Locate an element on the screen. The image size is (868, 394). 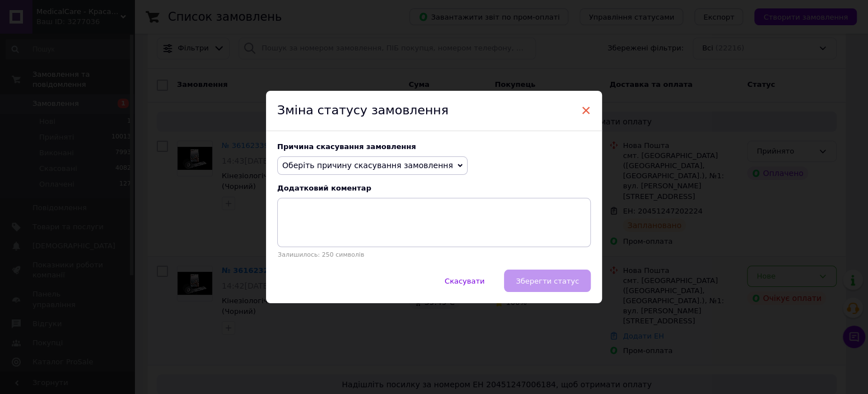
button: Скасувати is located at coordinates (464, 281).